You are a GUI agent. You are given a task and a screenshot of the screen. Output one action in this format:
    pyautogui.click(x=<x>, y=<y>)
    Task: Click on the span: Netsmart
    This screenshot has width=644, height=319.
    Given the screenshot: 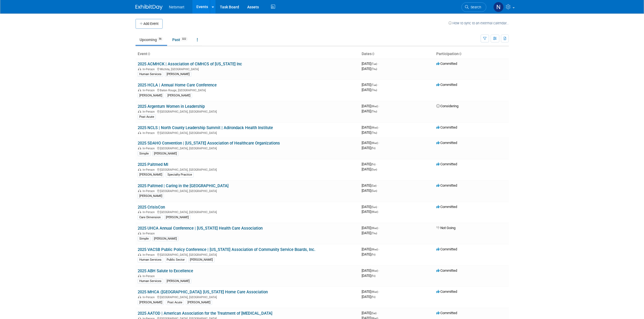 What is the action you would take?
    pyautogui.click(x=177, y=7)
    